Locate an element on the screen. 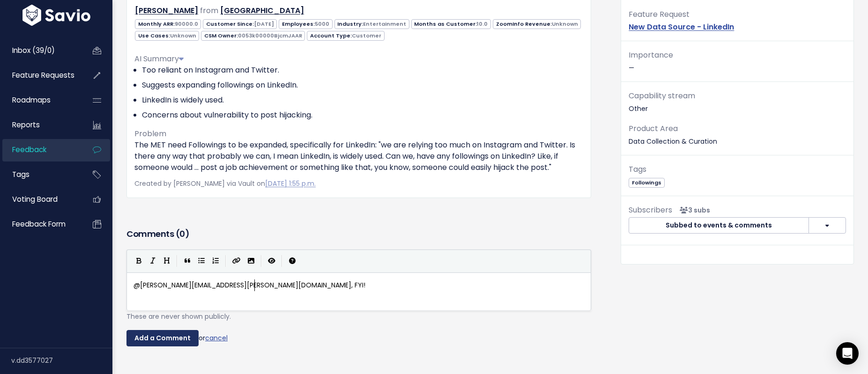 The height and width of the screenshot is (374, 868). span: Monthly ARR: is located at coordinates (168, 24).